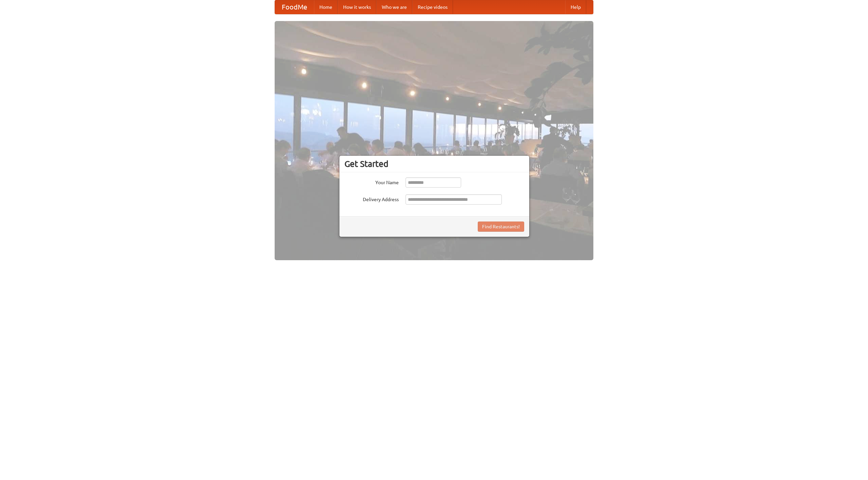 Image resolution: width=868 pixels, height=480 pixels. What do you see at coordinates (500, 226) in the screenshot?
I see `button: Find Restaurants!` at bounding box center [500, 226].